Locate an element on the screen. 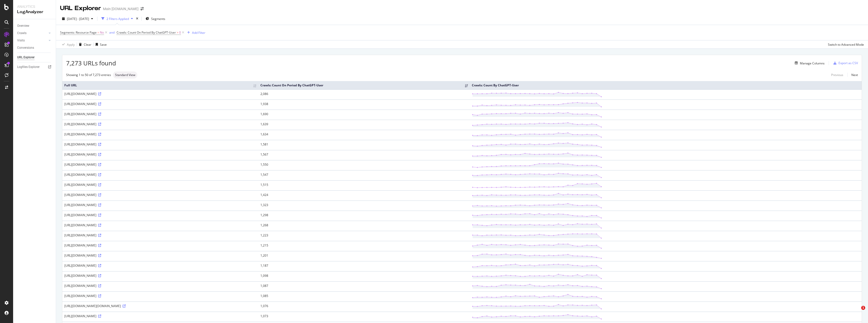 The image size is (868, 323). div: Export as CSV is located at coordinates (848, 63).